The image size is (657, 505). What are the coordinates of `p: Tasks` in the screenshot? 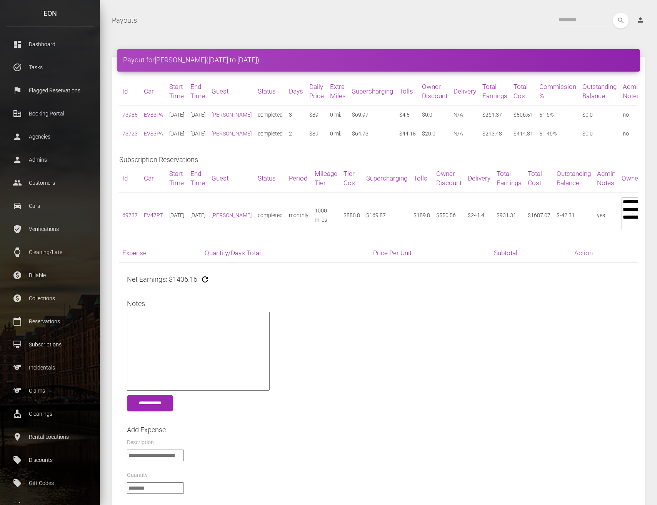 It's located at (50, 67).